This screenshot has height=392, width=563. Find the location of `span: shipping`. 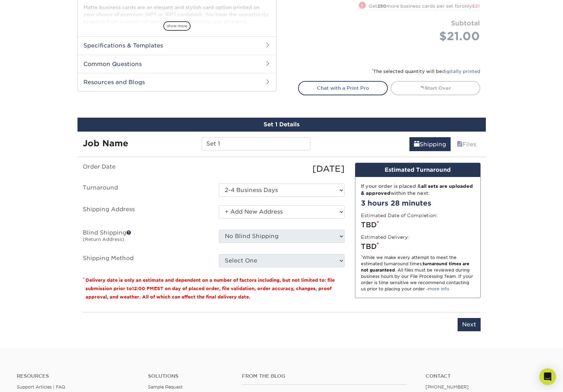

span: shipping is located at coordinates (417, 144).